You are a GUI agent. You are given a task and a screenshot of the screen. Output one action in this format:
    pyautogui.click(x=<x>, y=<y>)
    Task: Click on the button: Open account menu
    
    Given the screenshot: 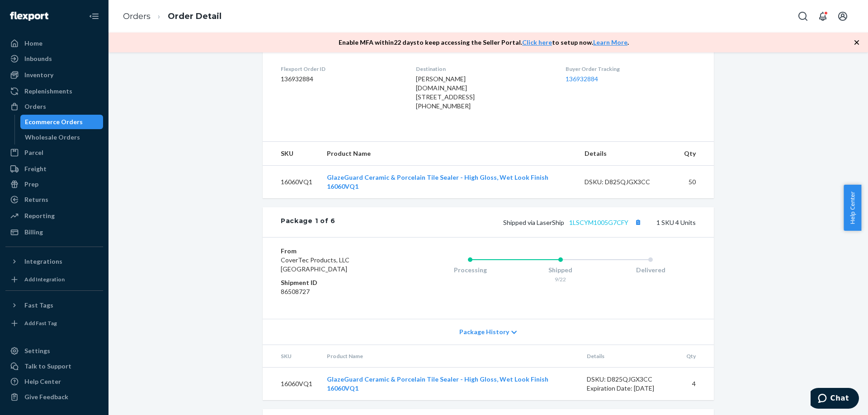 What is the action you would take?
    pyautogui.click(x=843, y=16)
    